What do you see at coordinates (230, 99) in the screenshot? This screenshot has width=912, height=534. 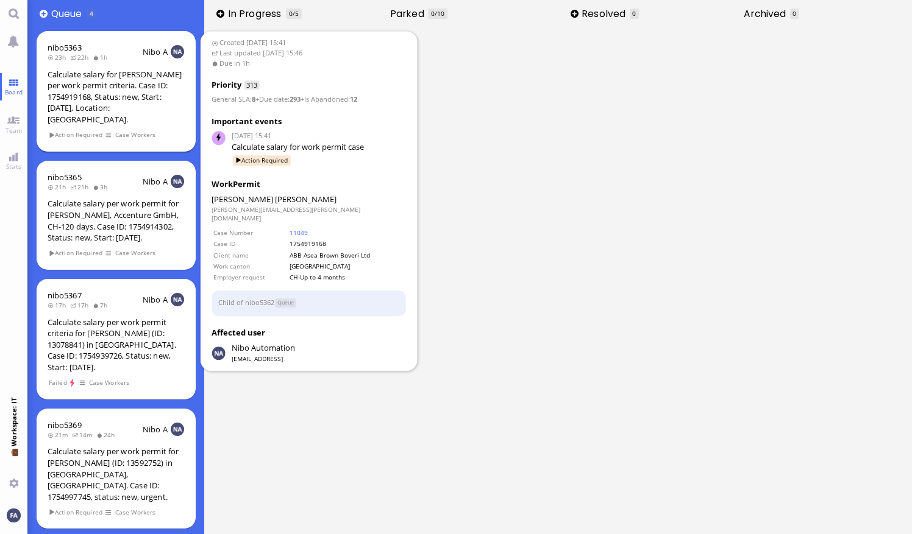 I see `span: General SLA` at bounding box center [230, 99].